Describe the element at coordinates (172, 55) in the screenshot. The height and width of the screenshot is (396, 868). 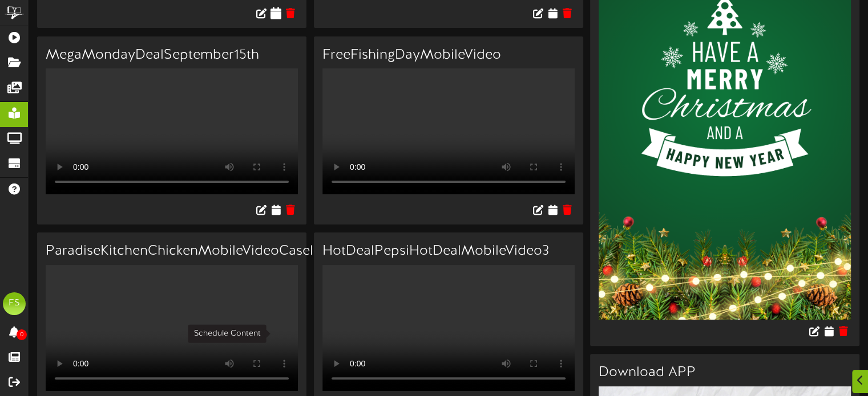
I see `h3: MegaMondayDealSeptember15th` at that location.